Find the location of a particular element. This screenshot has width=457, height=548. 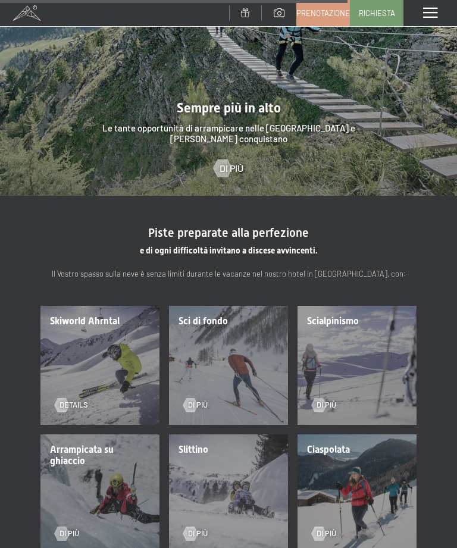

span: Slittino is located at coordinates (193, 449).